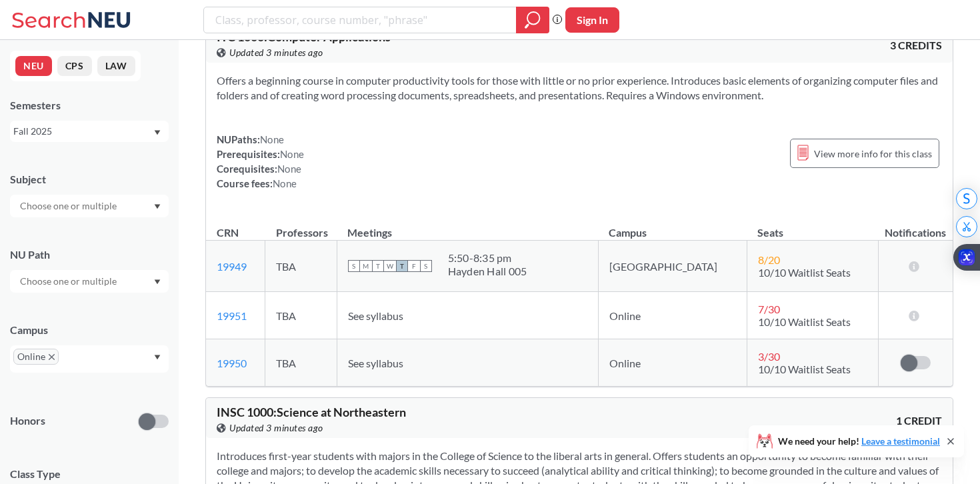 This screenshot has width=980, height=484. Describe the element at coordinates (51, 357) in the screenshot. I see `svg: X to remove pill` at that location.